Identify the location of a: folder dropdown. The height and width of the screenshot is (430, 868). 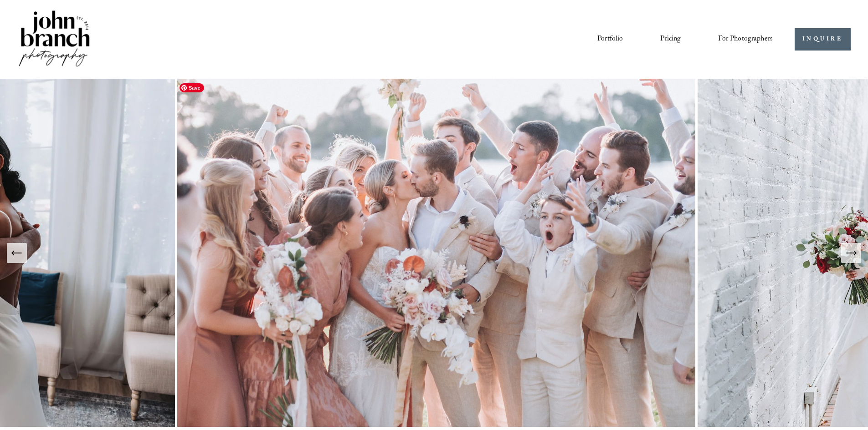
(746, 39).